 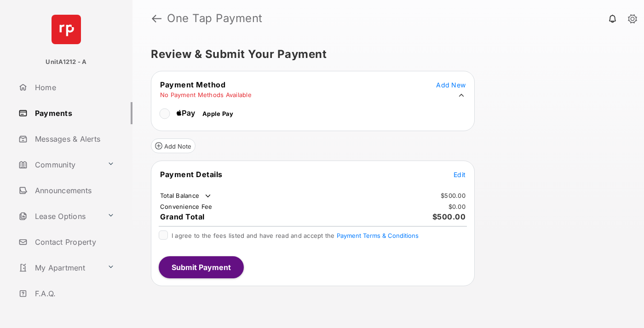 I want to click on a: Contact Property, so click(x=74, y=242).